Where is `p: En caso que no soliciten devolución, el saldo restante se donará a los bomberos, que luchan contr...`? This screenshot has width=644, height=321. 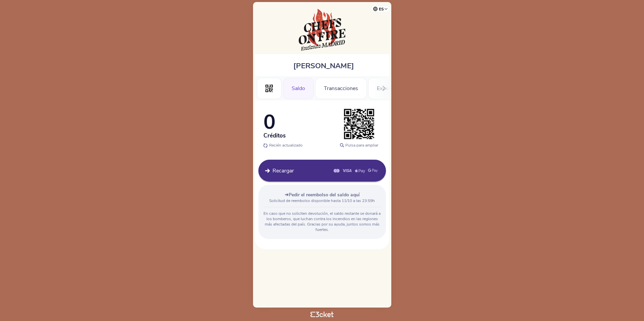 p: En caso que no soliciten devolución, el saldo restante se donará a los bomberos, que luchan contr... is located at coordinates (322, 221).